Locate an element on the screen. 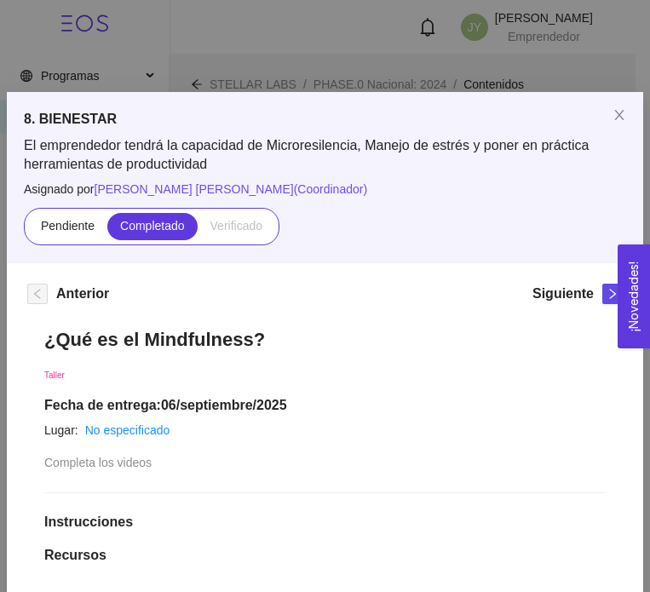  h1: Instrucciones is located at coordinates (324, 522).